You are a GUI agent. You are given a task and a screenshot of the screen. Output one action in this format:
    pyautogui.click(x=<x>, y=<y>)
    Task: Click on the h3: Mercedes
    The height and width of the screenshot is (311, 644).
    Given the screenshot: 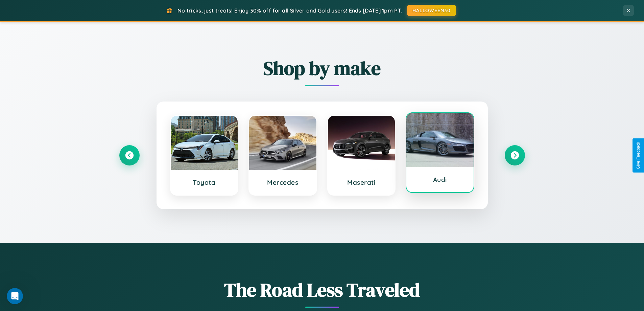 What is the action you would take?
    pyautogui.click(x=283, y=183)
    